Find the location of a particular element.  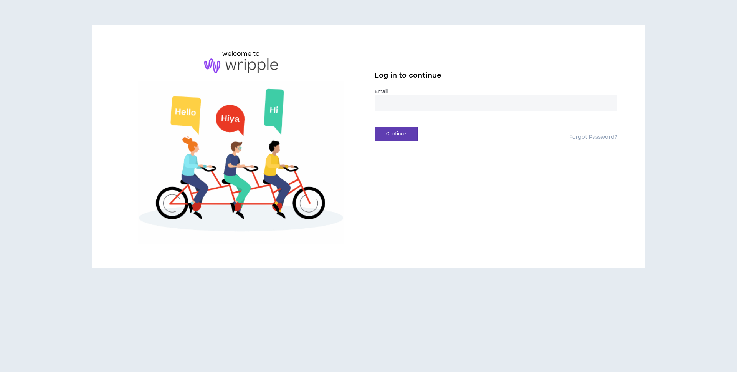

label: Email is located at coordinates (496, 91).